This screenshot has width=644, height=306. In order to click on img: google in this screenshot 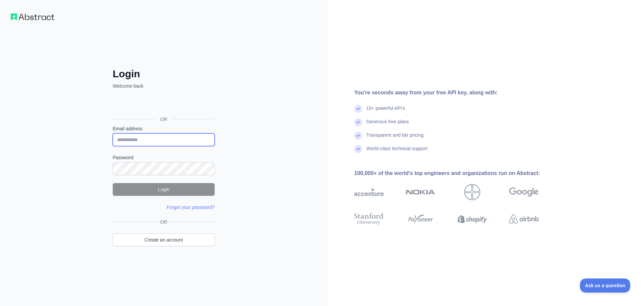, I will do `click(524, 192)`.